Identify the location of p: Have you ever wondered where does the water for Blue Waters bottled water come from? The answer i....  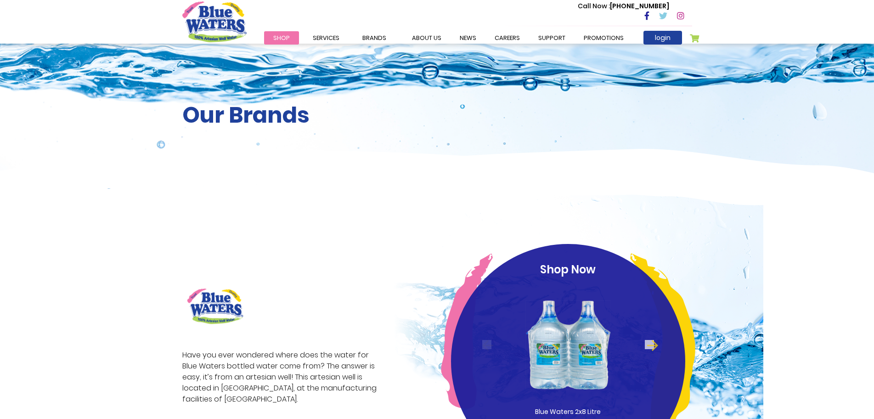
(282, 377).